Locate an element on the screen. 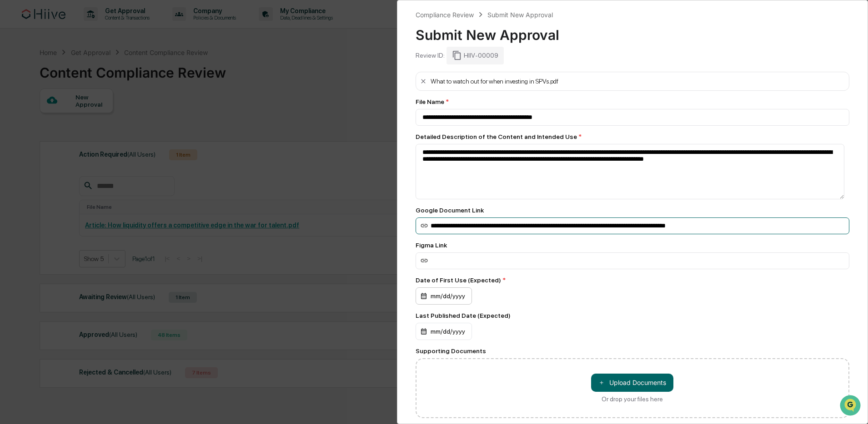 Image resolution: width=868 pixels, height=424 pixels. span: Pylon is located at coordinates (100, 157).